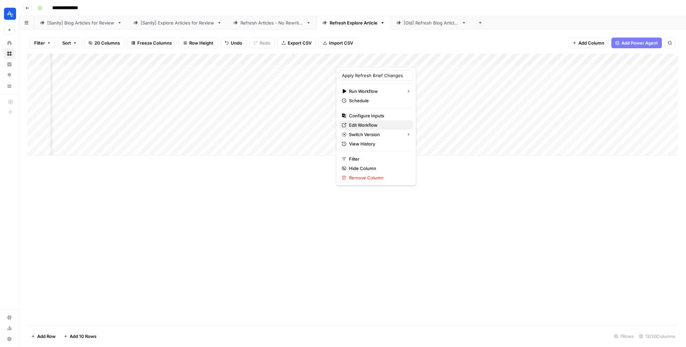 The image size is (686, 347). Describe the element at coordinates (341, 43) in the screenshot. I see `span: Import CSV` at that location.